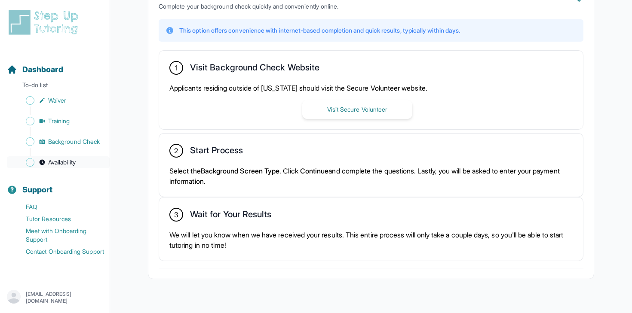 Image resolution: width=632 pixels, height=313 pixels. Describe the element at coordinates (176, 151) in the screenshot. I see `span: 2` at that location.